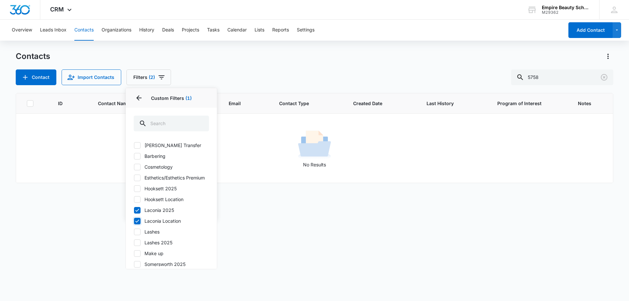 The height and width of the screenshot is (301, 629). Describe the element at coordinates (562, 77) in the screenshot. I see `input: Search Contacts` at that location.